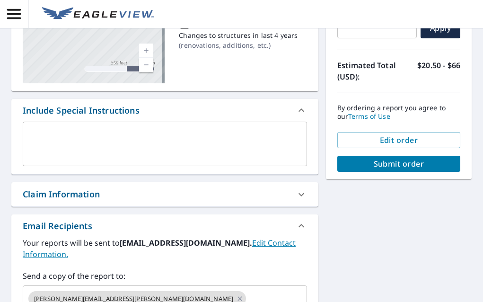  I want to click on p: By ordering a report you agree to our, so click(399, 112).